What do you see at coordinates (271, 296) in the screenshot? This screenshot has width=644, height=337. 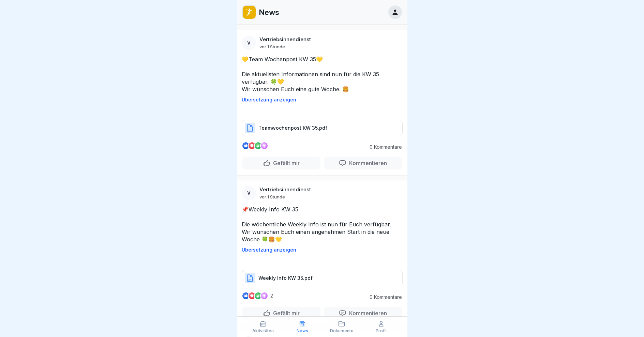 I see `p: 2` at bounding box center [271, 296].